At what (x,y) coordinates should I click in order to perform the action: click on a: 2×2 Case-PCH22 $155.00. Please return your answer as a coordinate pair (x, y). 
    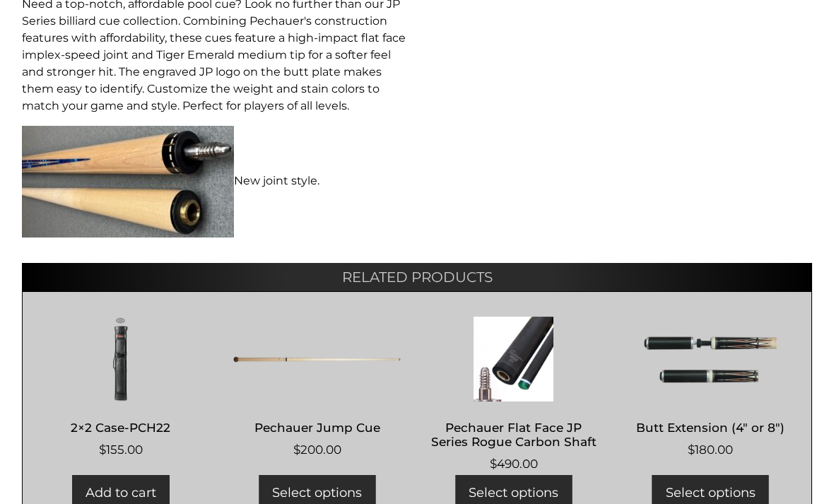
    Looking at the image, I should click on (120, 387).